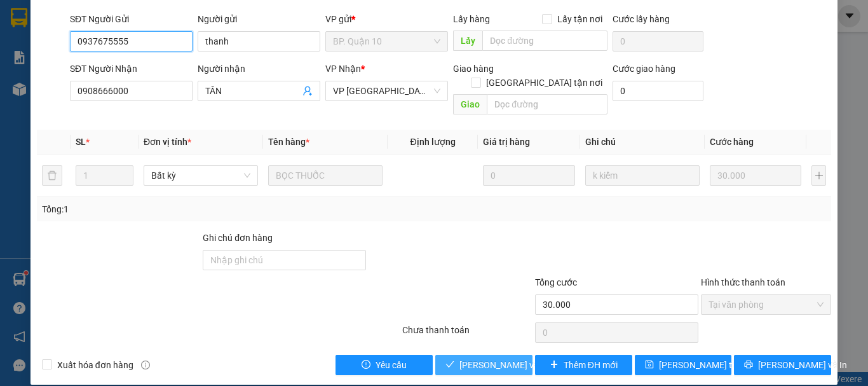 This screenshot has height=386, width=868. What do you see at coordinates (432, 142) in the screenshot?
I see `span: Định lượng` at bounding box center [432, 142].